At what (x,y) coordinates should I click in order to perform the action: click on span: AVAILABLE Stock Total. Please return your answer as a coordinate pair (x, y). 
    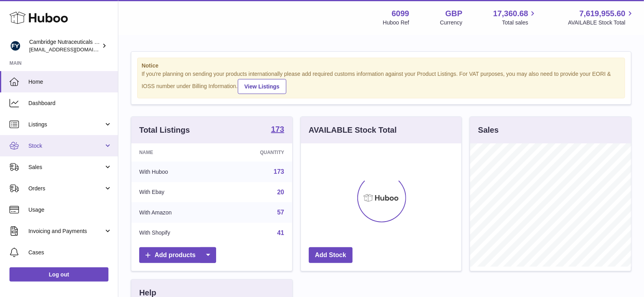
    Looking at the image, I should click on (601, 23).